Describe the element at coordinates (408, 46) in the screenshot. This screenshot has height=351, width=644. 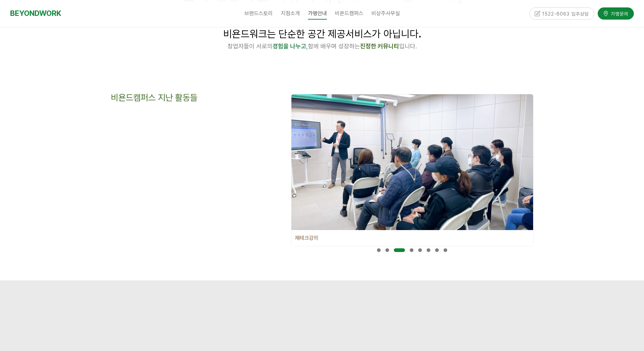
I see `span: 입니다.` at that location.